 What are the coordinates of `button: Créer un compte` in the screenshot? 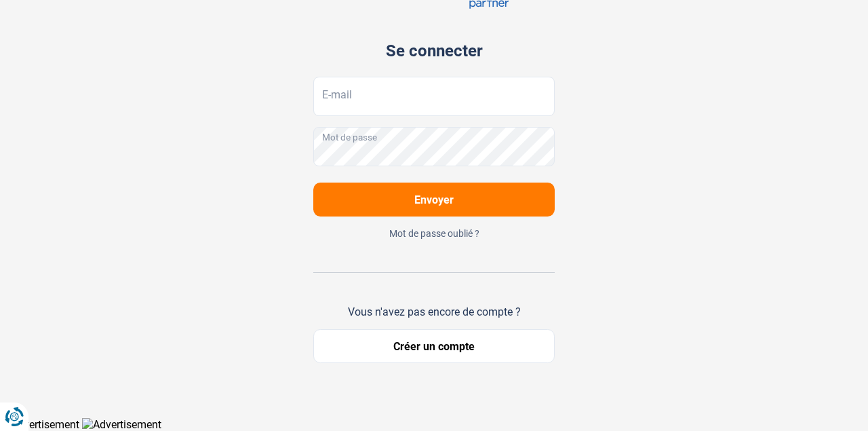 It's located at (434, 346).